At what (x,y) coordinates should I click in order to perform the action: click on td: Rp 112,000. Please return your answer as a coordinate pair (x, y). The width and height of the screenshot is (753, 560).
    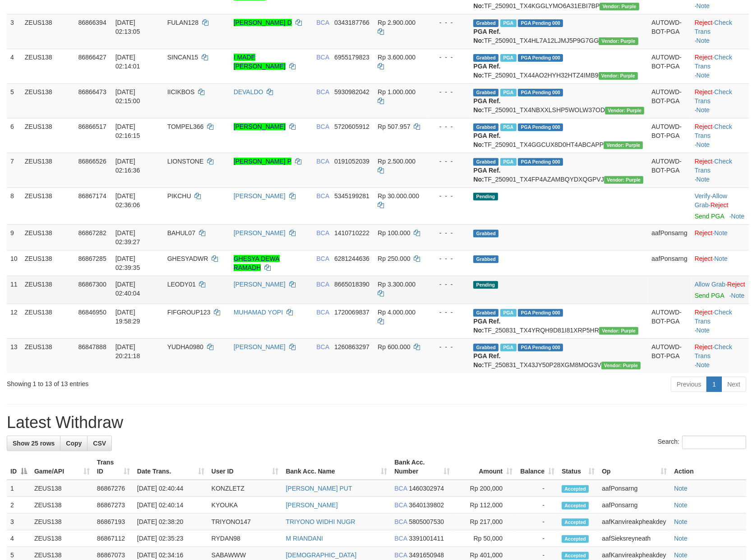
    Looking at the image, I should click on (485, 505).